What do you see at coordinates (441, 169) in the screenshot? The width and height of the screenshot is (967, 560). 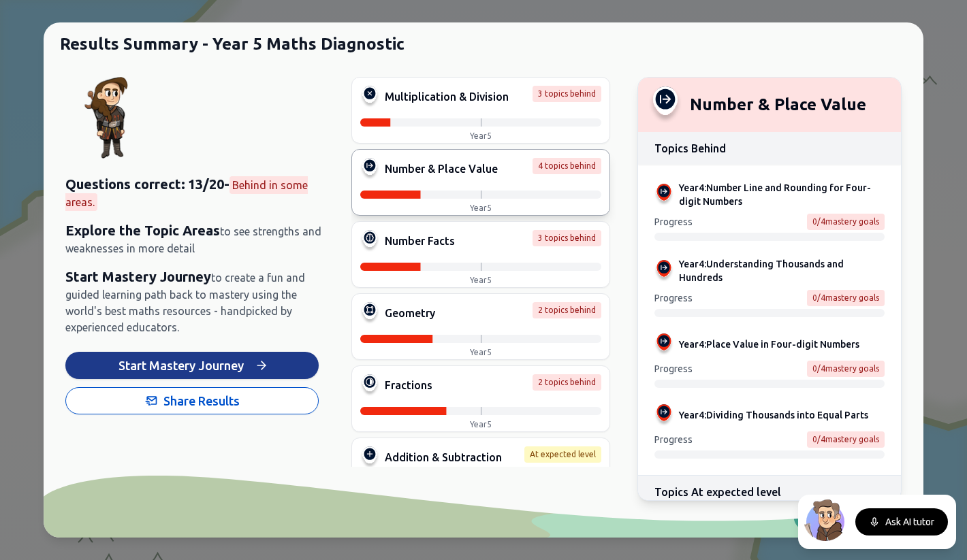 I see `span: Number & Place Value` at bounding box center [441, 169].